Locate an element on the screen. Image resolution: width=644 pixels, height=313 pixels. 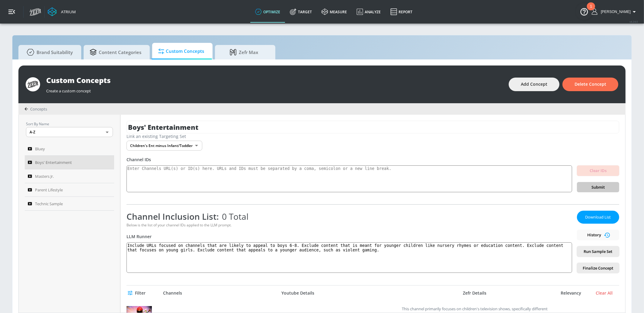
span: Finalize Concept is located at coordinates (598, 268).